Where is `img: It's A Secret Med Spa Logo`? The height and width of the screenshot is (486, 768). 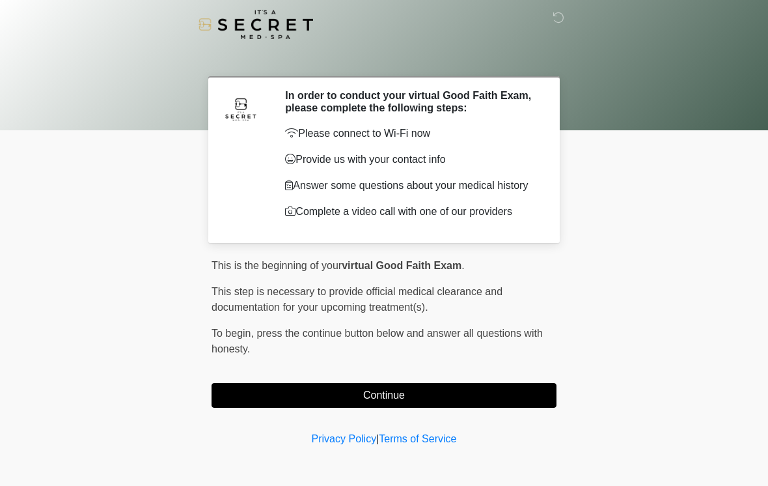 img: It's A Secret Med Spa Logo is located at coordinates (256, 24).